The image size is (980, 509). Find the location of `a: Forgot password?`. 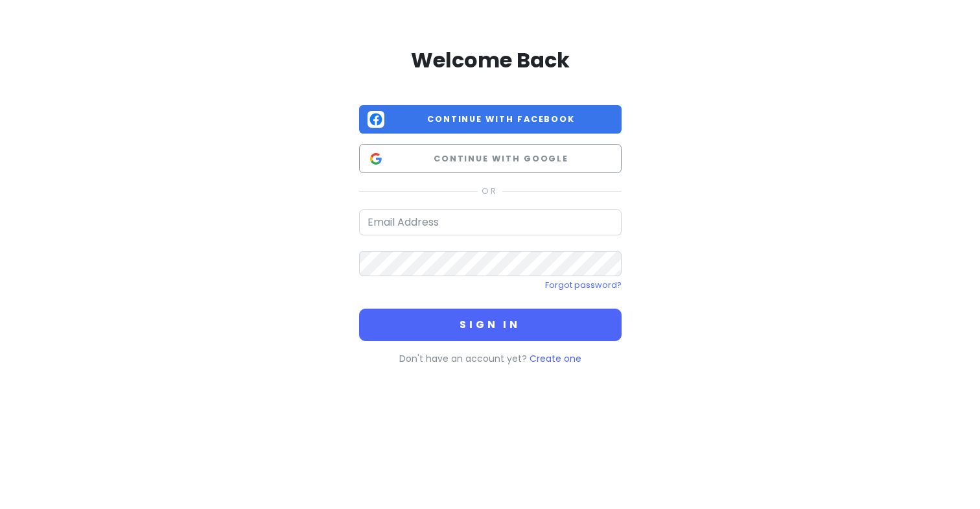

a: Forgot password? is located at coordinates (584, 284).